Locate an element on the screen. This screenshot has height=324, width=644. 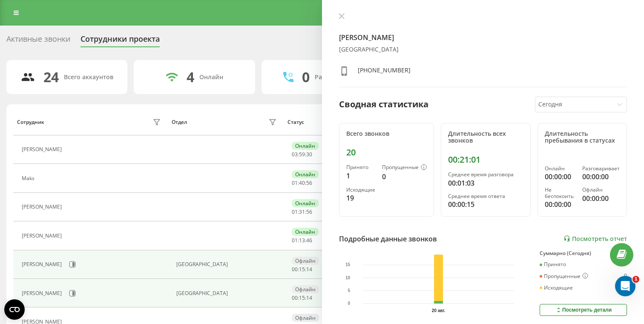
div: Всего звонков is located at coordinates (386, 134).